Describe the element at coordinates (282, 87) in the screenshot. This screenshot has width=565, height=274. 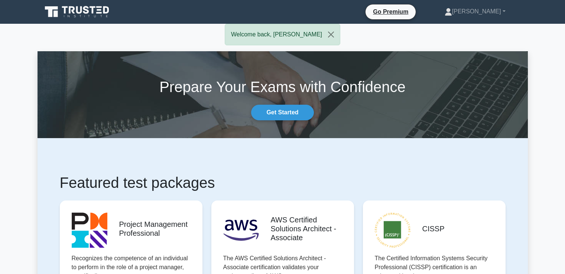
I see `h1: Prepare Your Exams with Confidence` at that location.